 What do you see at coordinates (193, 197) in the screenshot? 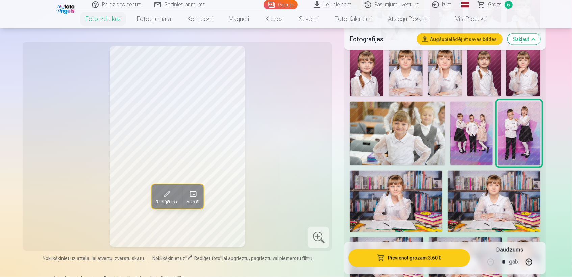
I see `button: Aizstāt` at bounding box center [193, 197].